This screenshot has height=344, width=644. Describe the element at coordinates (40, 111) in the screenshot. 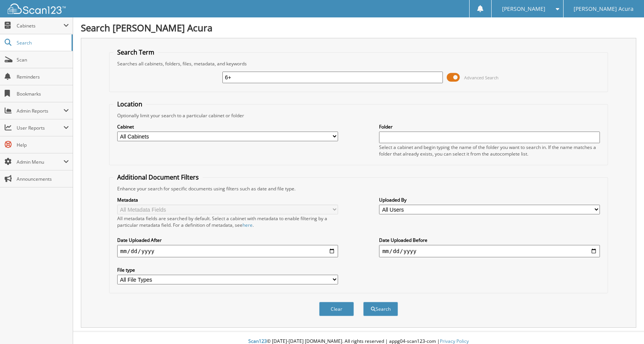

I see `span: Admin Reports` at that location.